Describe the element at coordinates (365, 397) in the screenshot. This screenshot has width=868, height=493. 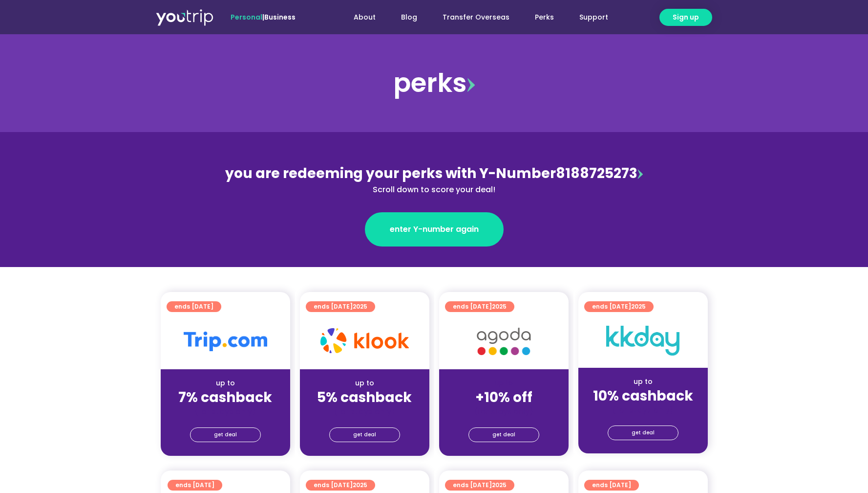
I see `strong: 5% cashback` at that location.